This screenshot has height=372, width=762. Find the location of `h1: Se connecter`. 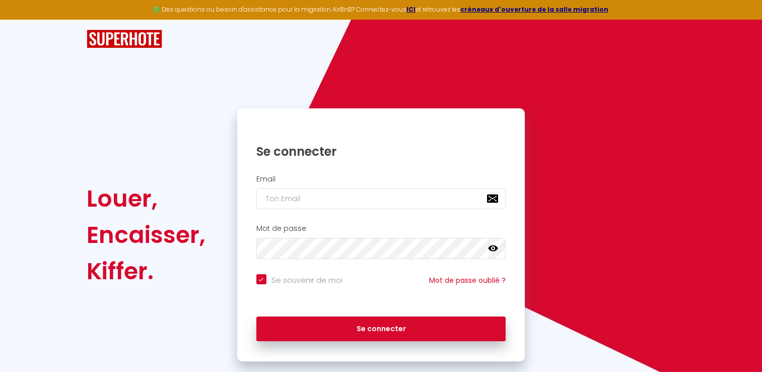

h1: Se connecter is located at coordinates (381, 151).